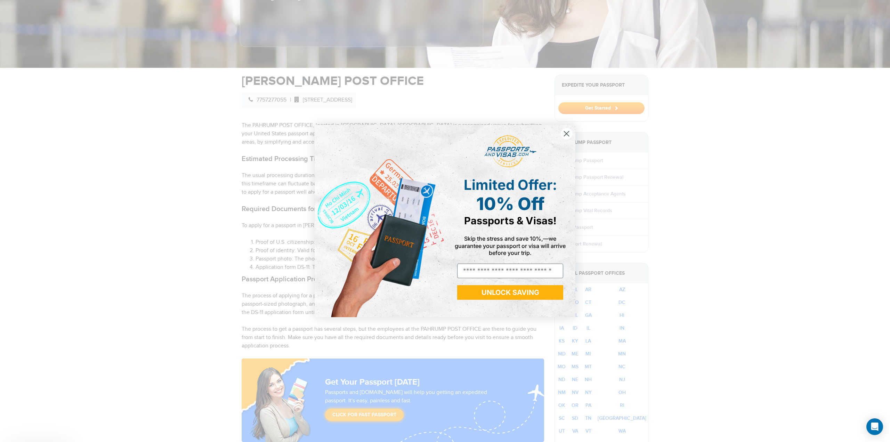 Image resolution: width=890 pixels, height=442 pixels. Describe the element at coordinates (567, 134) in the screenshot. I see `button: Close dialog` at that location.